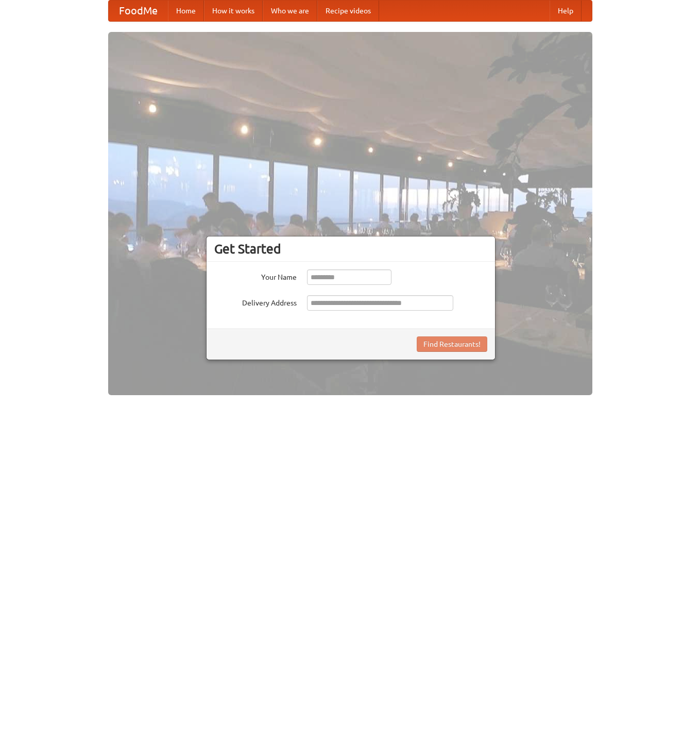  I want to click on a: Help, so click(565, 10).